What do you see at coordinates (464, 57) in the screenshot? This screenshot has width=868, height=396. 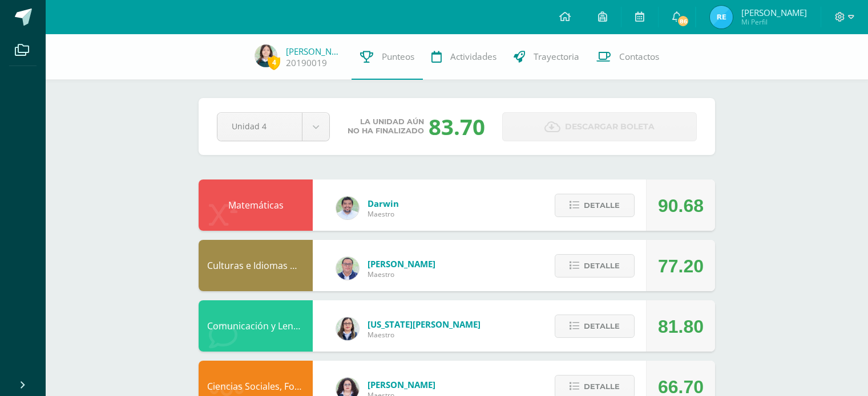 I see `a: Actividades` at bounding box center [464, 57].